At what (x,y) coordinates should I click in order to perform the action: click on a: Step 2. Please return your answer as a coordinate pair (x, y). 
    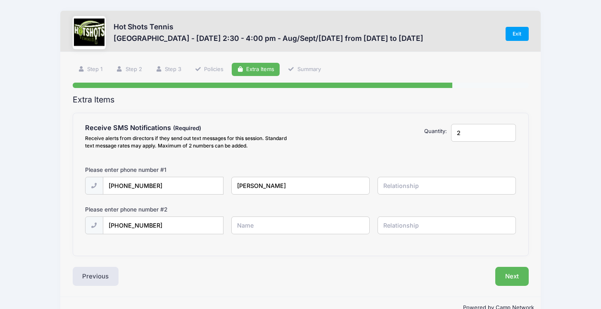
    Looking at the image, I should click on (129, 69).